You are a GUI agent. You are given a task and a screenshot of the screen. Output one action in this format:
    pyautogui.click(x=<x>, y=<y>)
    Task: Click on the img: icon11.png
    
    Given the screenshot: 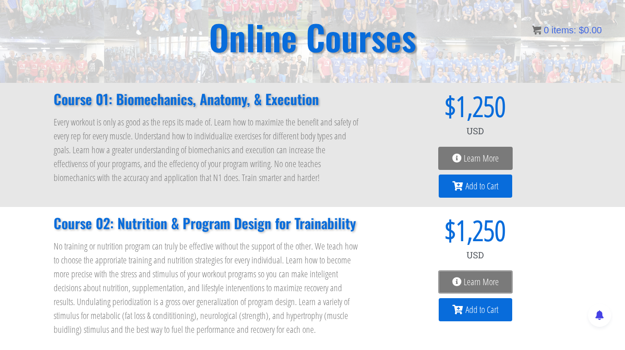 What is the action you would take?
    pyautogui.click(x=537, y=30)
    